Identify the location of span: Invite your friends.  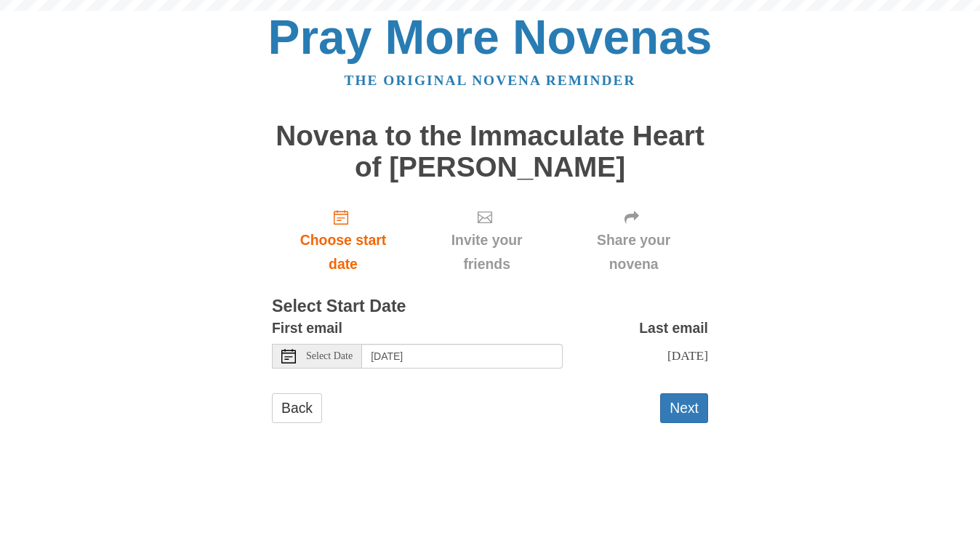
(487, 252).